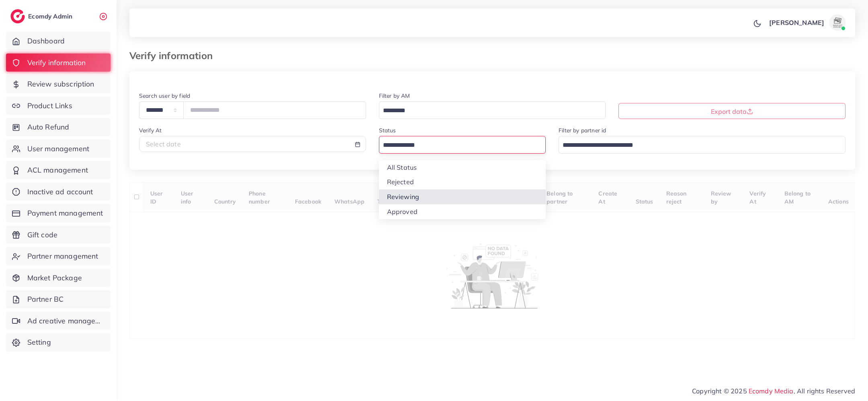 This screenshot has width=868, height=401. What do you see at coordinates (57, 63) in the screenshot?
I see `span: Verify information` at bounding box center [57, 63].